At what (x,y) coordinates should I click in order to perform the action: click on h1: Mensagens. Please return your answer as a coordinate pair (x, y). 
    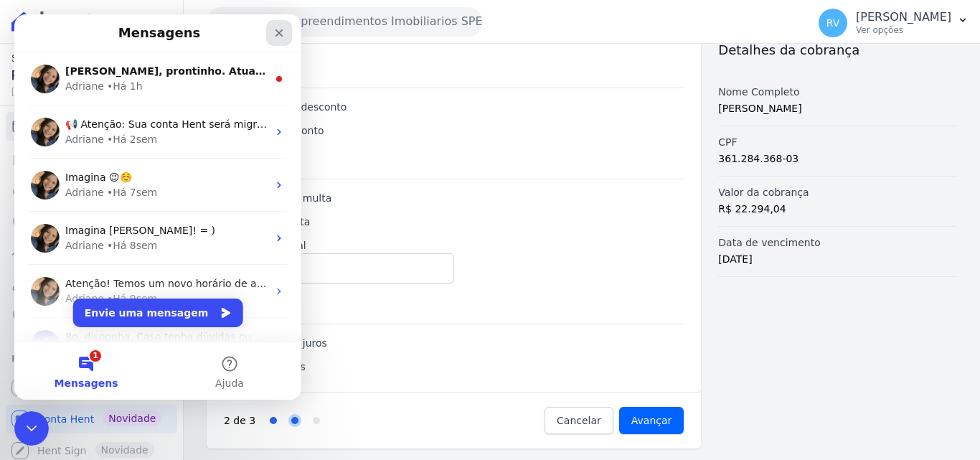
    Looking at the image, I should click on (145, 18).